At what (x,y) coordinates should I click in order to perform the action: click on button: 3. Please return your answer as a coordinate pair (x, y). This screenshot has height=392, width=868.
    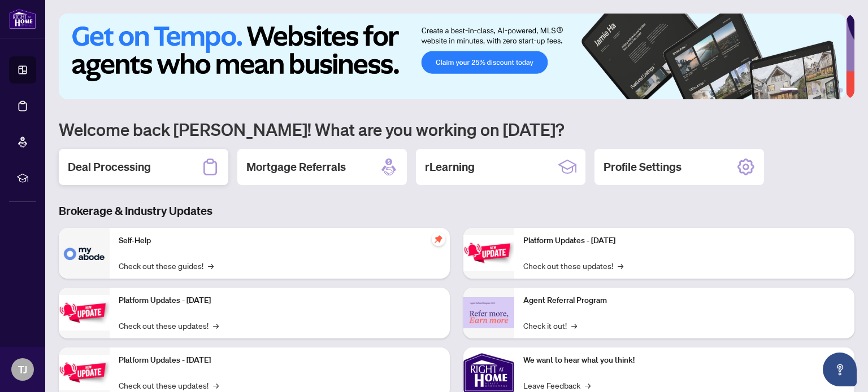
    Looking at the image, I should click on (814, 90).